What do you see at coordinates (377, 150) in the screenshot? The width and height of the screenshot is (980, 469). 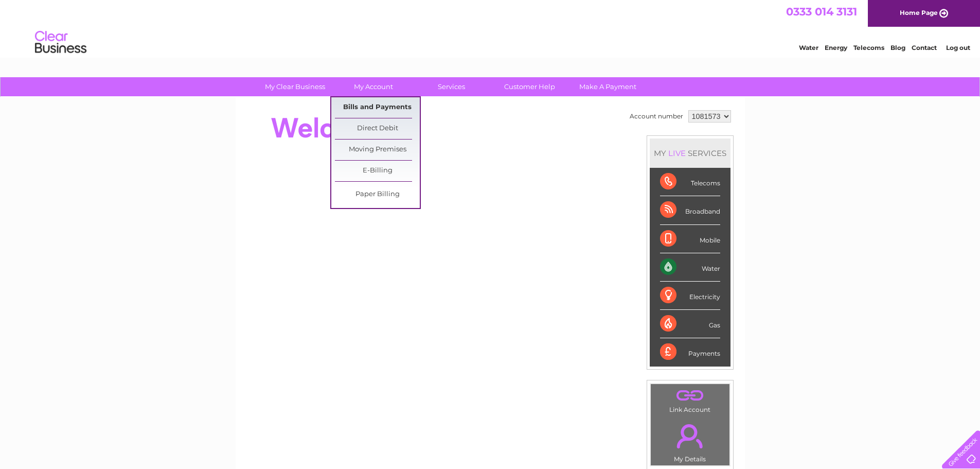 I see `a: Moving Premises` at bounding box center [377, 150].